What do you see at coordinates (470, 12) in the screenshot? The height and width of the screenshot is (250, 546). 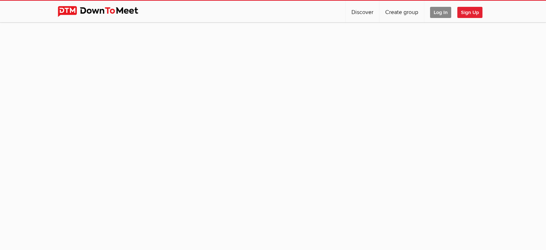 I see `span: Sign Up` at bounding box center [470, 12].